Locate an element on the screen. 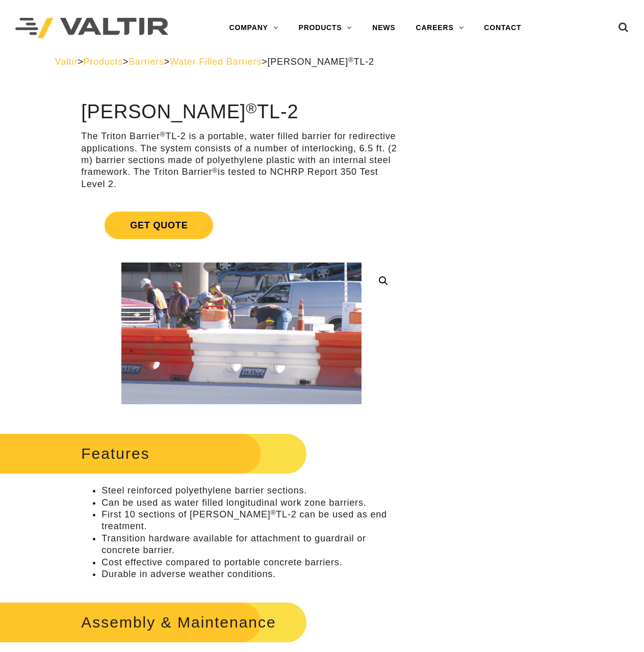 The image size is (644, 652). p: The Triton Barrier TL-2 is a portable, water filled barrier for redirective applications. The sys... is located at coordinates (241, 160).